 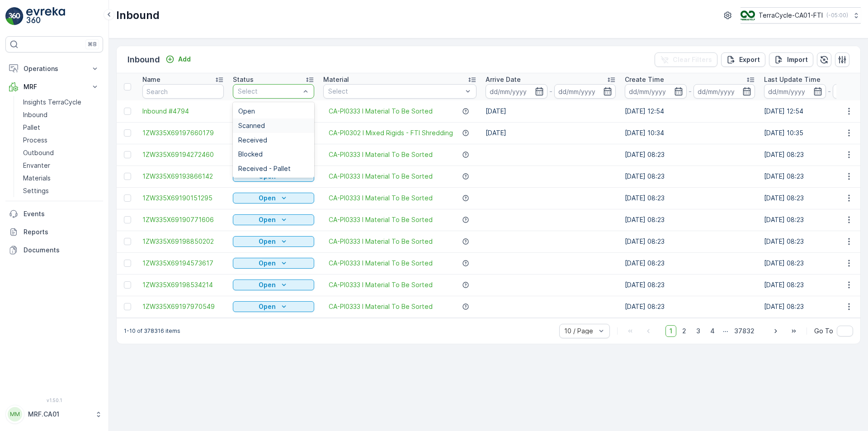 What do you see at coordinates (59, 414) in the screenshot?
I see `p: MRF.CA01` at bounding box center [59, 414].